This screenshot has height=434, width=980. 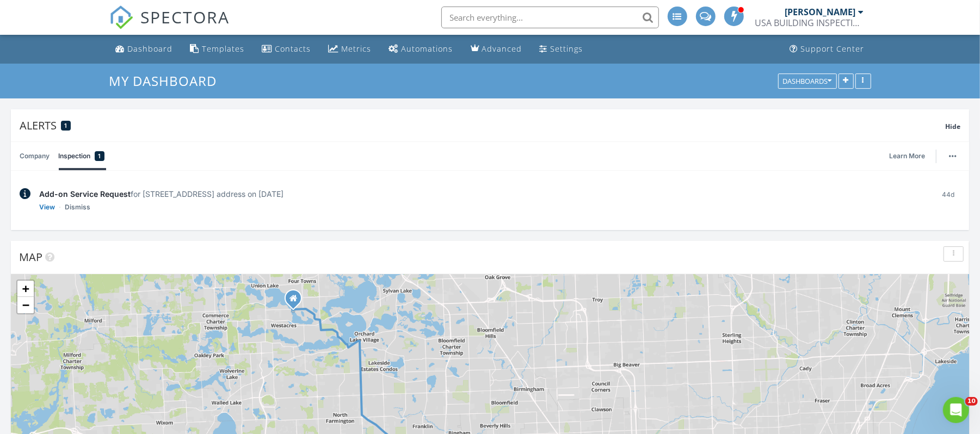 What do you see at coordinates (25, 194) in the screenshot?
I see `img: info-2c025b9f2229fc06645a.svg` at bounding box center [25, 194].